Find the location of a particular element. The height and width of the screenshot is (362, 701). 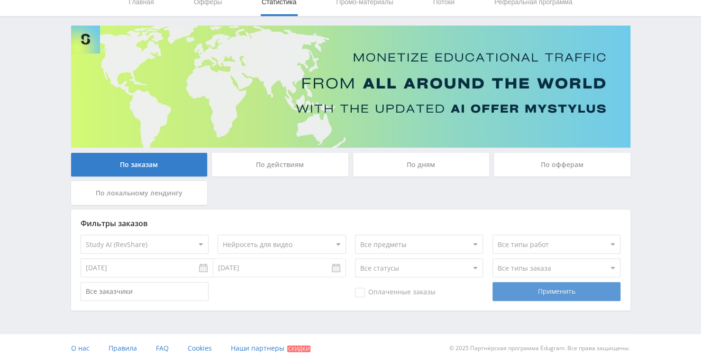

div: Фильтры заказов is located at coordinates (350, 224).